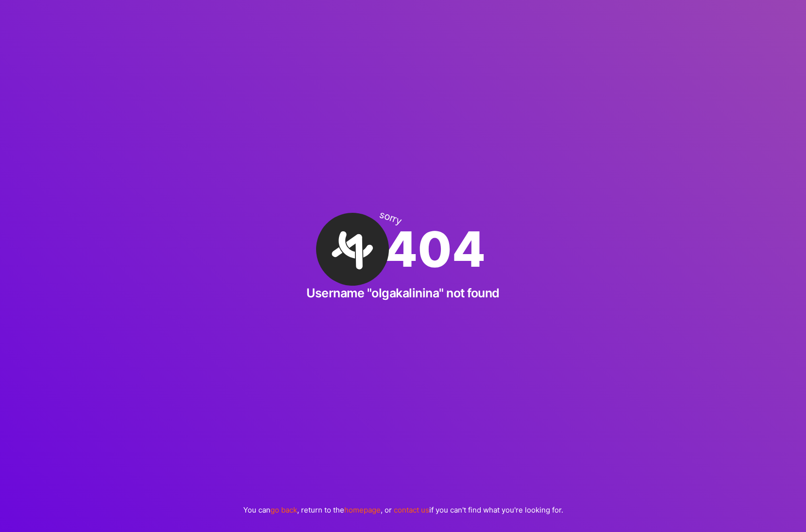  What do you see at coordinates (403, 249) in the screenshot?
I see `div: 404` at bounding box center [403, 249].